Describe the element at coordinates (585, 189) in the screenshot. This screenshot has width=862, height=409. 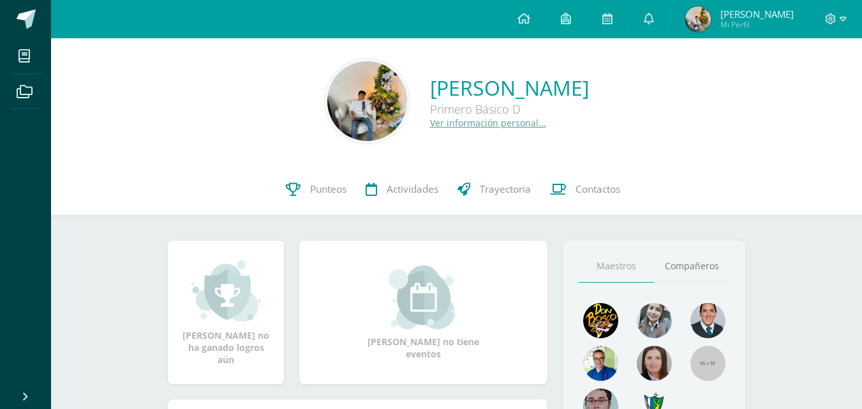
I see `a: Contactos` at that location.